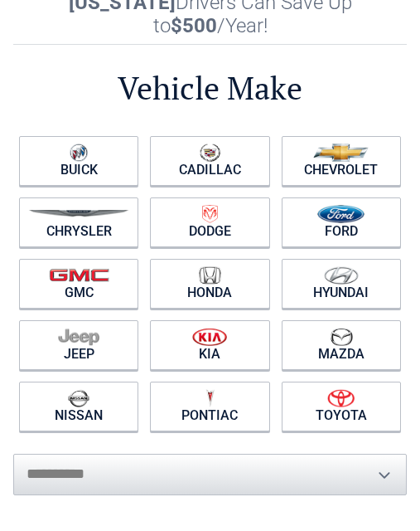  Describe the element at coordinates (210, 153) in the screenshot. I see `img: cadillac` at that location.